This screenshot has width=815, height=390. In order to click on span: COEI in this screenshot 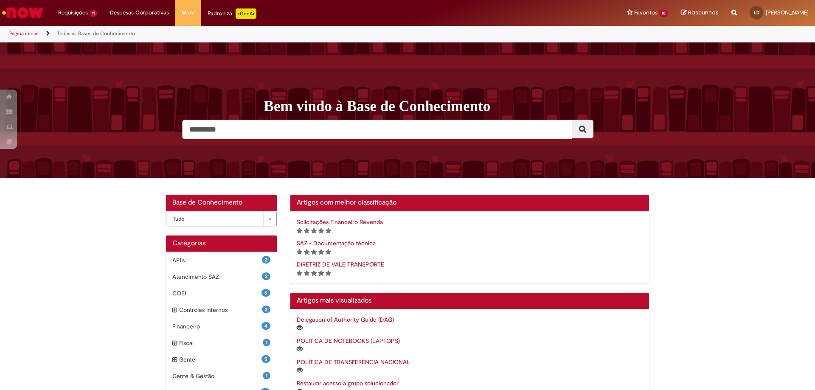, I will do `click(217, 293)`.